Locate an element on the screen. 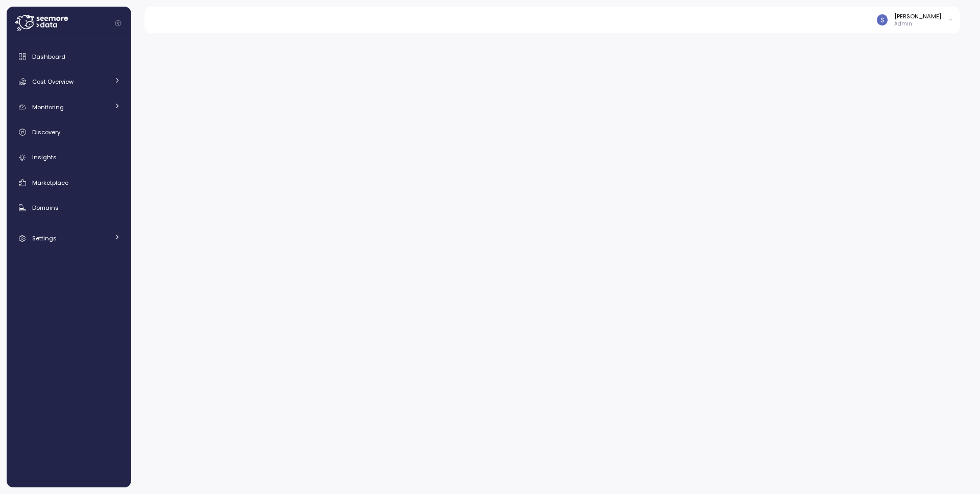 The width and height of the screenshot is (980, 494). a: Insights is located at coordinates (69, 158).